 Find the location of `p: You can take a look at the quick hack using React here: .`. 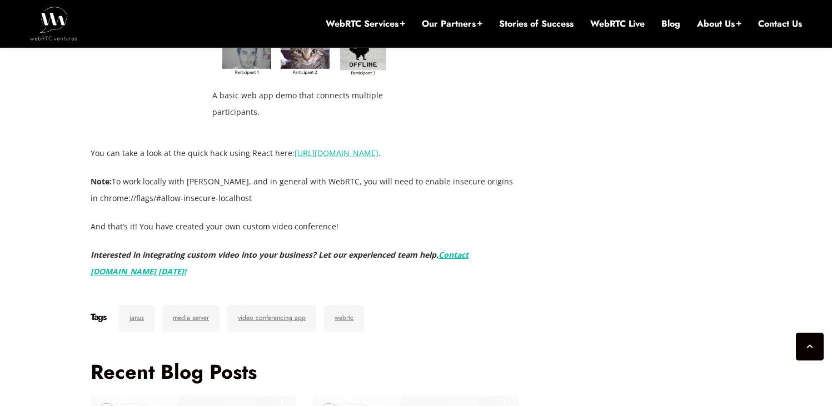

p: You can take a look at the quick hack using React here: . is located at coordinates (304, 153).